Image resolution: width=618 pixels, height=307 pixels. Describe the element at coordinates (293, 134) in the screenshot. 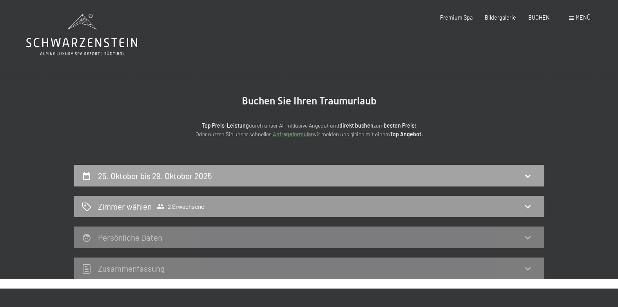

I see `a: Anfrageformular` at that location.